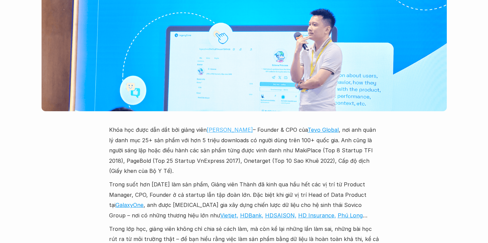  Describe the element at coordinates (244, 150) in the screenshot. I see `p: Khóa học được dẫn dắt bởi giảng viên – Founder & CPO của , nơi anh quản lý danh mục 25+ sản phẩm ...` at that location.